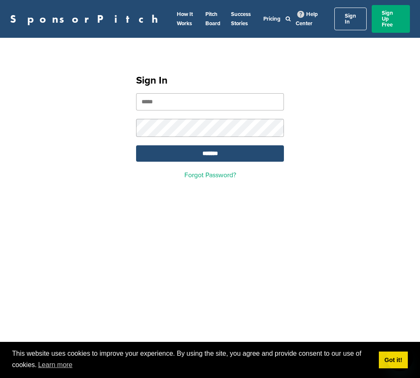 This screenshot has height=378, width=420. Describe the element at coordinates (393, 360) in the screenshot. I see `a: dismiss cookie message` at that location.